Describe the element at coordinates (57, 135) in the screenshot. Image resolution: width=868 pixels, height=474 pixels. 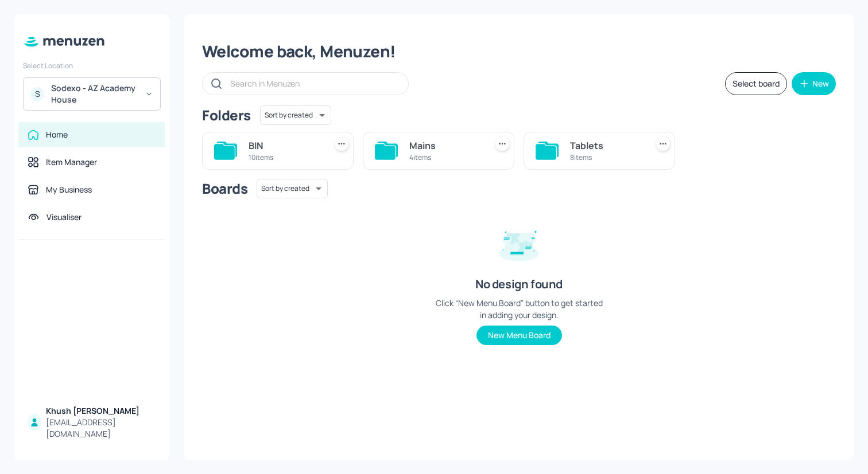
I see `div: Home` at that location.